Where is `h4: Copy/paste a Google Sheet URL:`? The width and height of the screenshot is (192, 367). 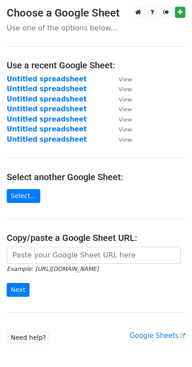 h4: Copy/paste a Google Sheet URL: is located at coordinates (96, 238).